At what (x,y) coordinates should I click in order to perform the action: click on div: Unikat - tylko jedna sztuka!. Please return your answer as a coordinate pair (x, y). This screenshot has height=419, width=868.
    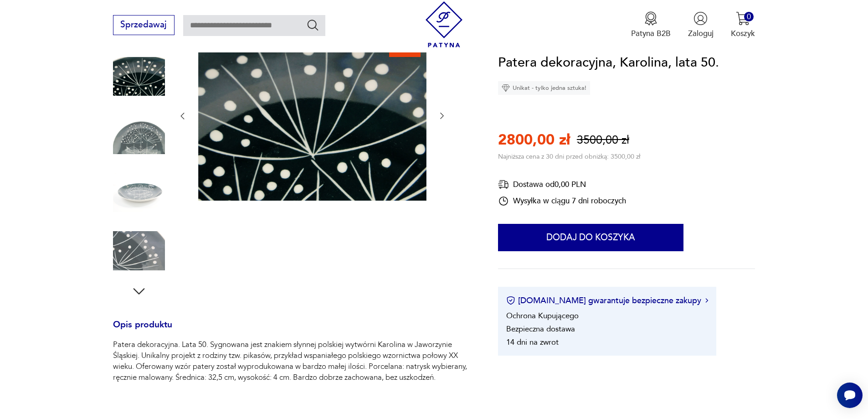
    Looking at the image, I should click on (544, 89).